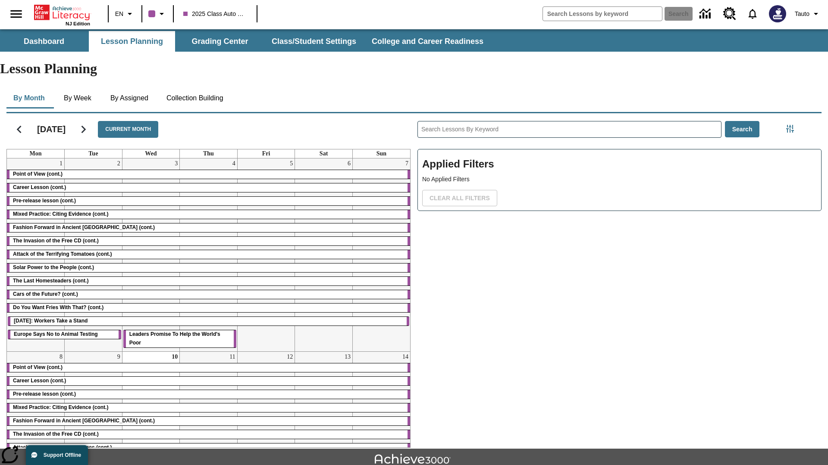 The image size is (828, 465). Describe the element at coordinates (324, 255) in the screenshot. I see `td: September 6, 2025` at that location.